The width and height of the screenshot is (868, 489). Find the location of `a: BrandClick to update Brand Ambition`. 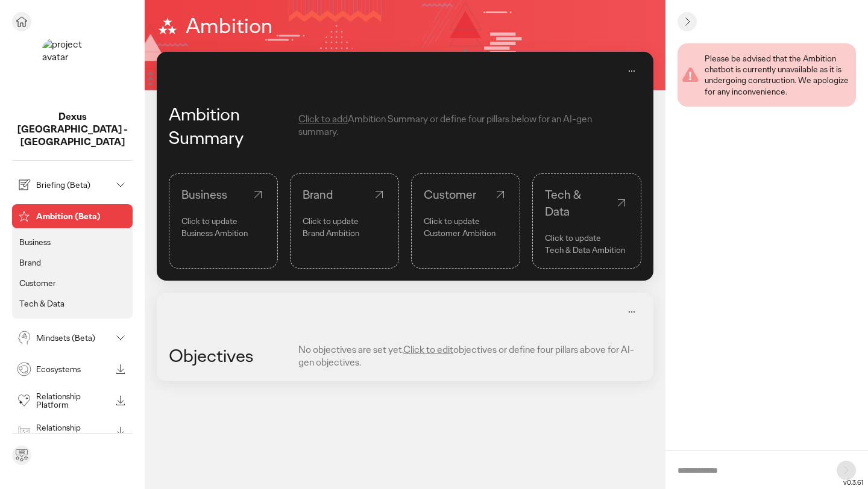

a: BrandClick to update Brand Ambition is located at coordinates (344, 221).